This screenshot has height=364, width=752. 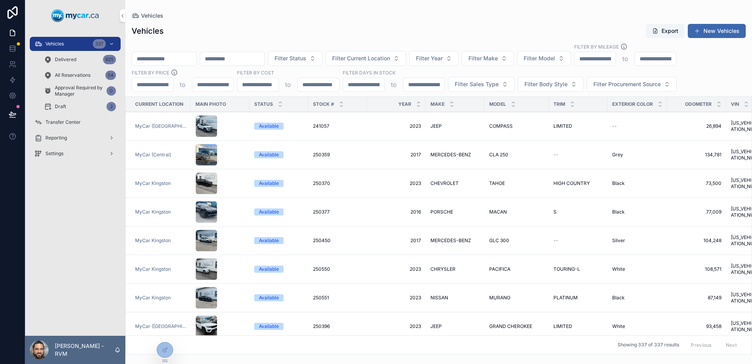 What do you see at coordinates (80, 106) in the screenshot?
I see `a: Draft2` at bounding box center [80, 106].